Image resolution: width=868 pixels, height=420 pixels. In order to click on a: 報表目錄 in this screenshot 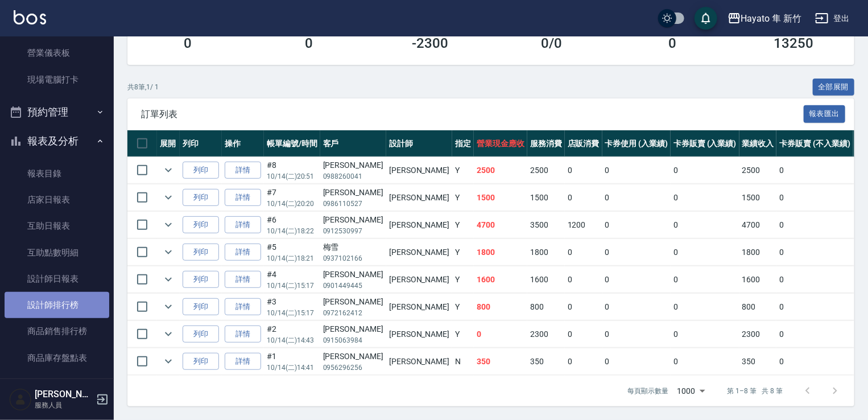, I will do `click(57, 174)`.